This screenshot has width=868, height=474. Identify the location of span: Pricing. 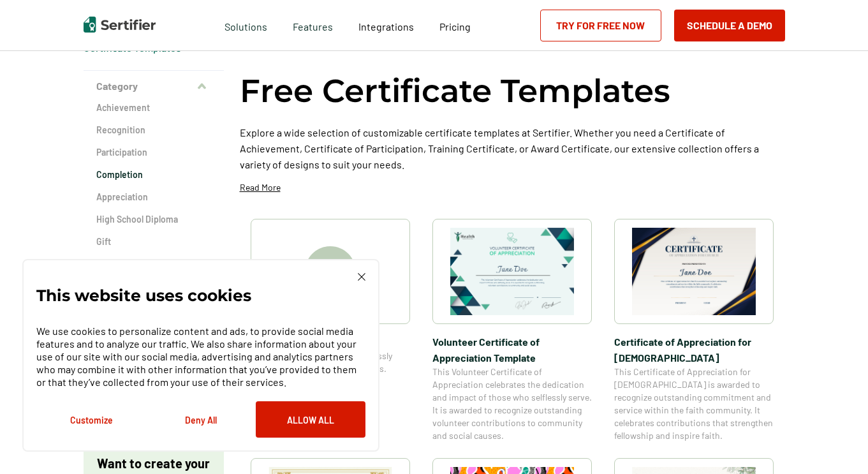
(455, 26).